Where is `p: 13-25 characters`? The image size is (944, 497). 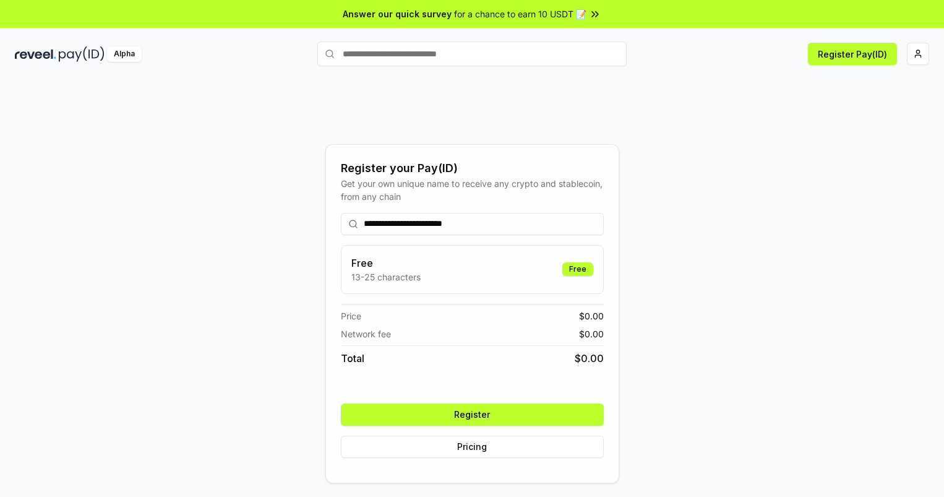 p: 13-25 characters is located at coordinates (386, 277).